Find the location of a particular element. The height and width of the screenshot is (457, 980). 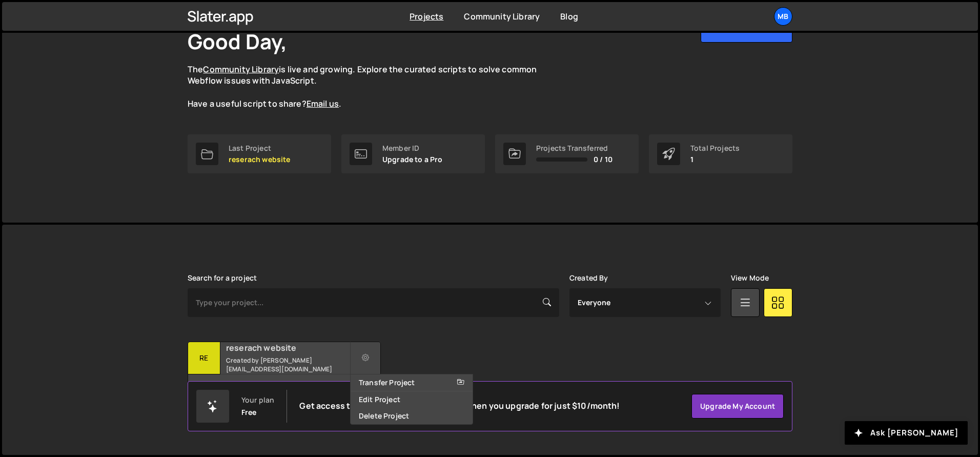

h2: reserach website is located at coordinates (287, 348).